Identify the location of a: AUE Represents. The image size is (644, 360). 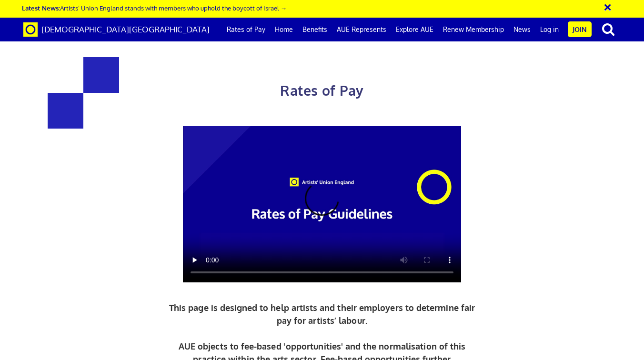
(362, 30).